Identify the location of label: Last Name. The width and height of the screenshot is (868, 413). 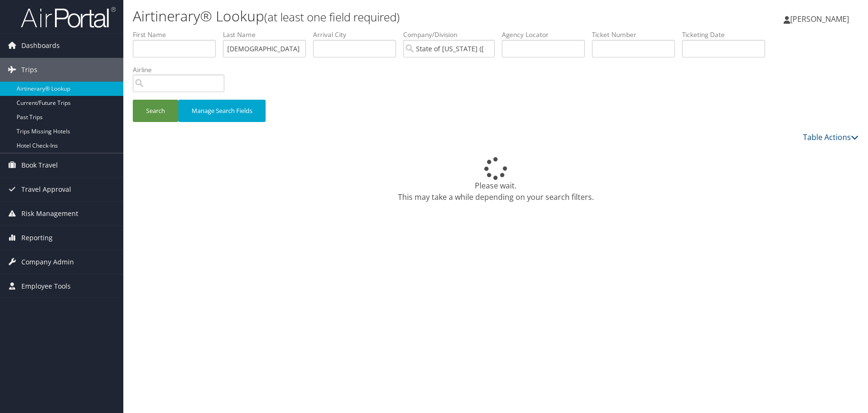
(268, 35).